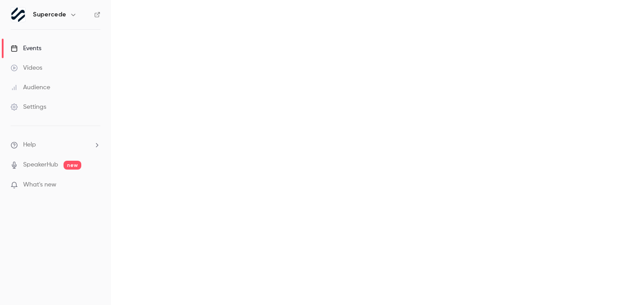 Image resolution: width=644 pixels, height=305 pixels. What do you see at coordinates (49, 15) in the screenshot?
I see `h6: Supercede` at bounding box center [49, 15].